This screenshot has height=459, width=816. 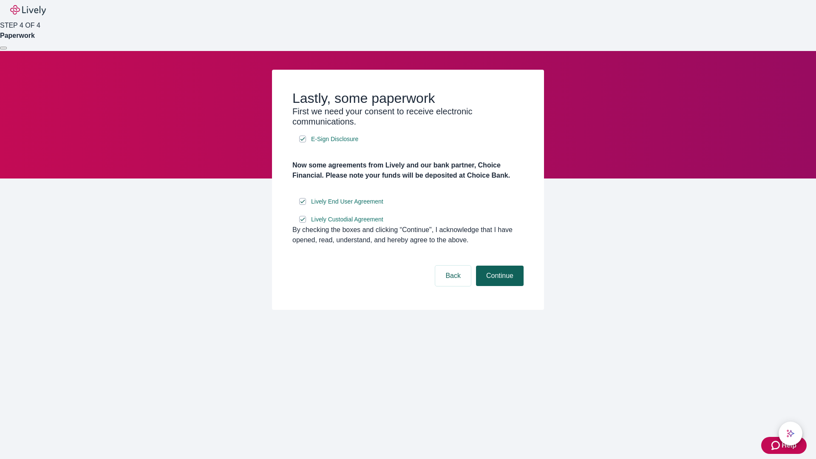 I want to click on svg: Lively AI Assistant, so click(x=791, y=434).